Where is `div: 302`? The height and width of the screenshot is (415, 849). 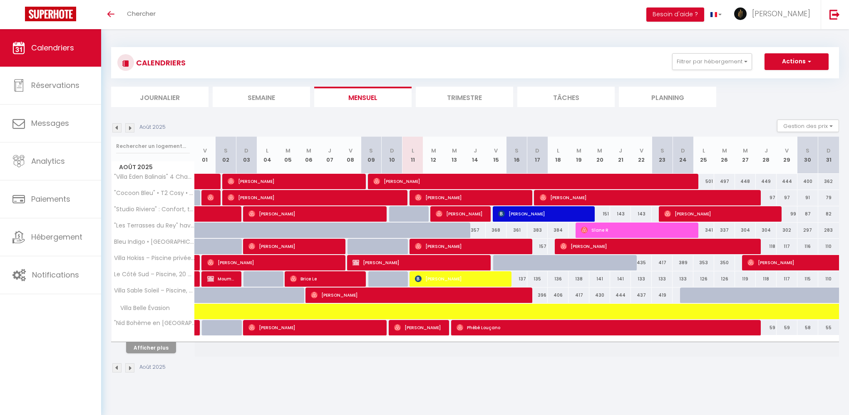 div: 302 is located at coordinates (787, 230).